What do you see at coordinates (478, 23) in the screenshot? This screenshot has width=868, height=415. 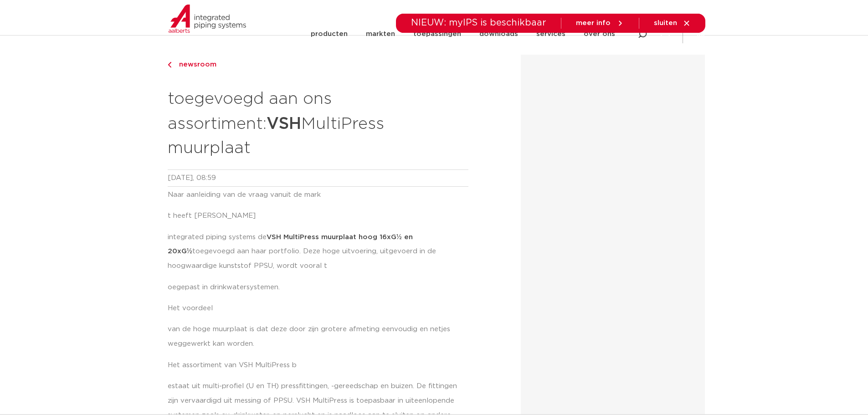 I see `span: NIEUW: myIPS is beschikbaar` at bounding box center [478, 23].